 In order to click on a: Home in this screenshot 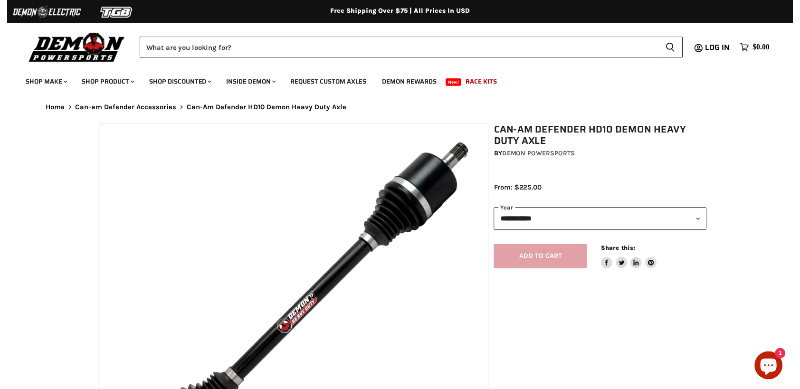, I will do `click(49, 109)`.